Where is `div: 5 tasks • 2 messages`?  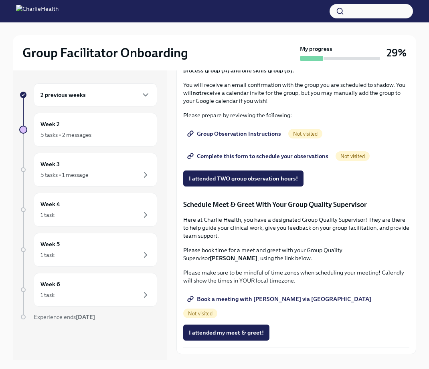
div: 5 tasks • 2 messages is located at coordinates (66, 135).